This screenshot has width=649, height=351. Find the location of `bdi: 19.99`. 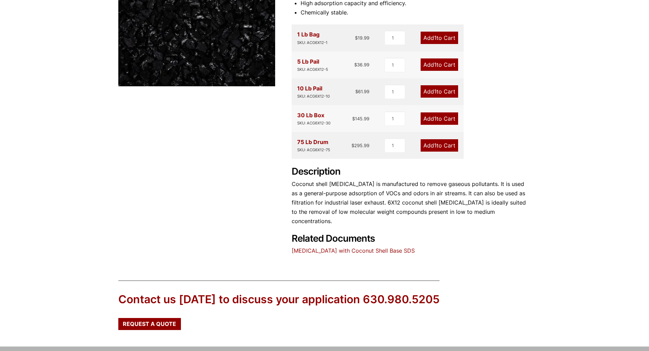

bdi: 19.99 is located at coordinates (362, 38).